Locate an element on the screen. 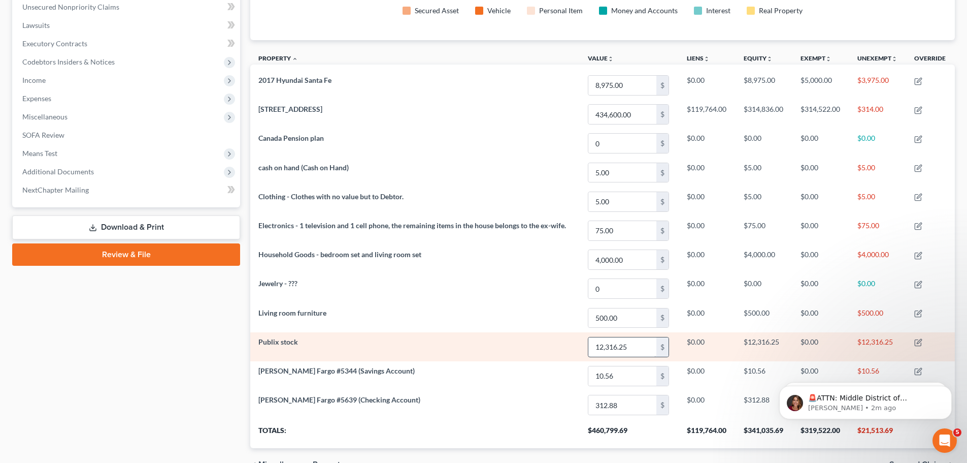 The width and height of the screenshot is (967, 463). div: message notification from Katie, 2m ago. 🚨ATTN: Middle District of Florida The court has added a ... is located at coordinates (102, 38).